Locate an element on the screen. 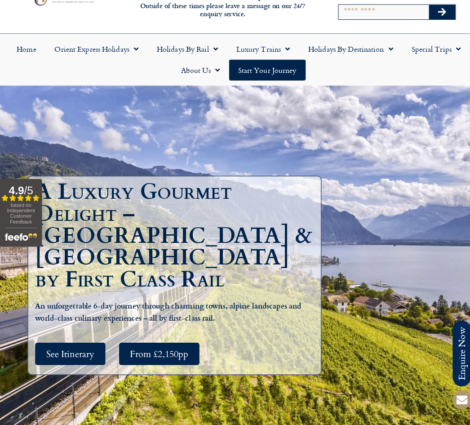  a: From £2,150pp is located at coordinates (157, 348).